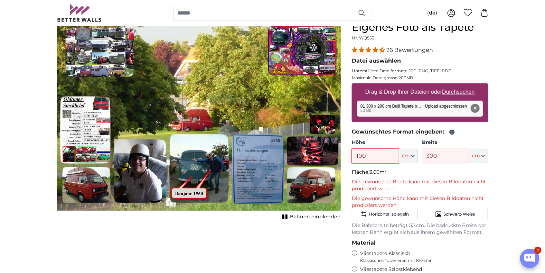 The height and width of the screenshot is (273, 545). I want to click on img: Betterwalls, so click(80, 13).